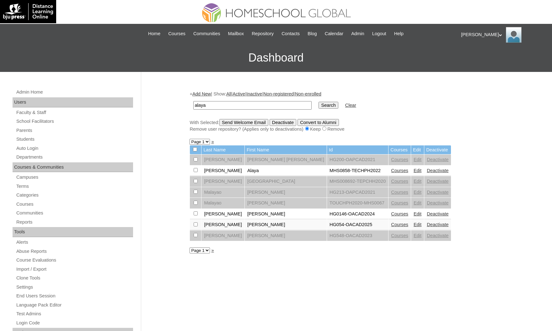  Describe the element at coordinates (74, 278) in the screenshot. I see `a: Clone Tools` at that location.